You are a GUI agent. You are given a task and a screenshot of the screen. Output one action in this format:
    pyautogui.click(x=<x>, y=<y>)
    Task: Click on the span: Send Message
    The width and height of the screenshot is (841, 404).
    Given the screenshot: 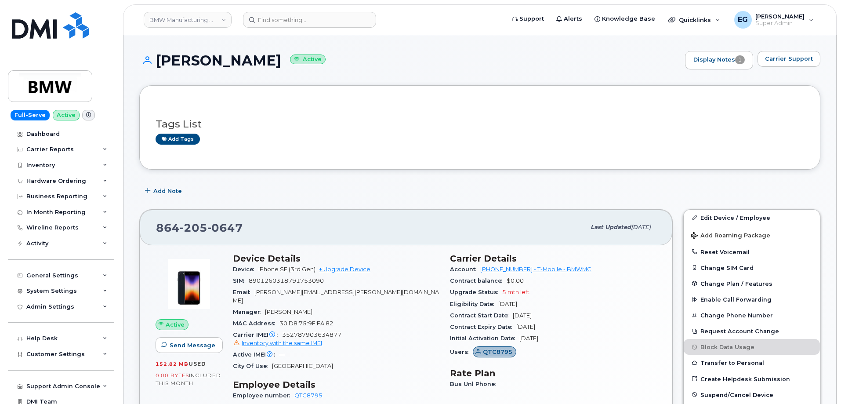 What is the action you would take?
    pyautogui.click(x=192, y=345)
    